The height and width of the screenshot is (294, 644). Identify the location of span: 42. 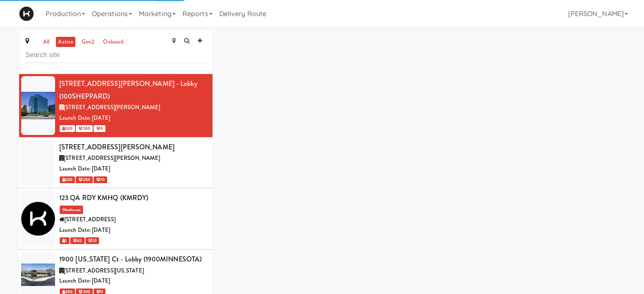
(77, 241).